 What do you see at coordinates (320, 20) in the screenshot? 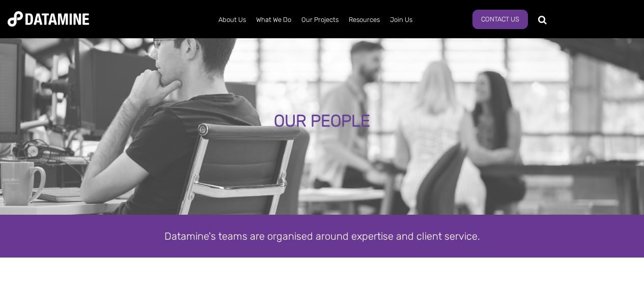
I see `a: Our Projects` at bounding box center [320, 20].